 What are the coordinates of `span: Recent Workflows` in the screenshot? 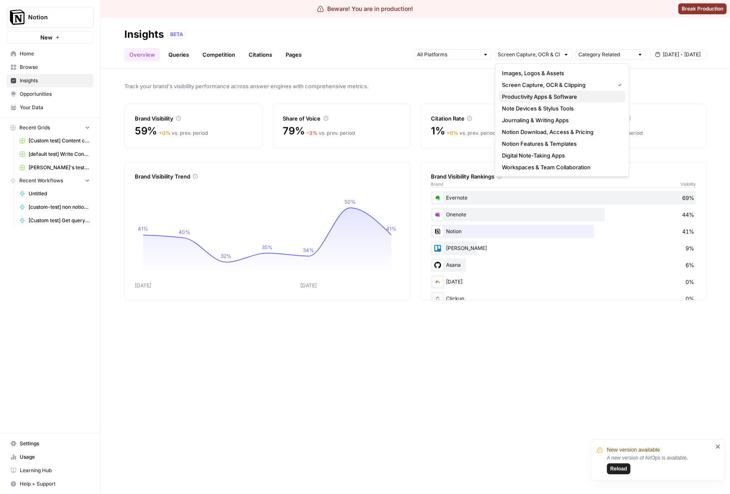 It's located at (41, 181).